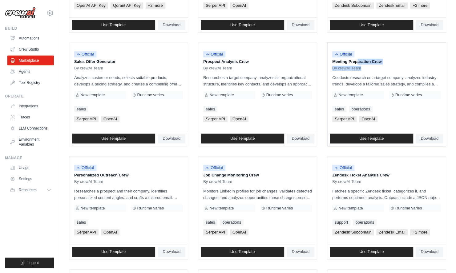  Describe the element at coordinates (258, 175) in the screenshot. I see `p: Job Change Monitoring Crew` at that location.